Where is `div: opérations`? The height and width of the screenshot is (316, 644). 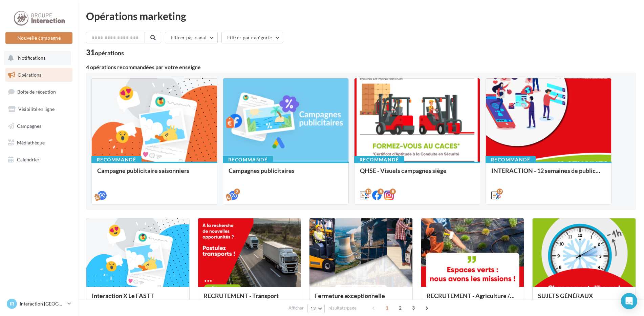 div: opérations is located at coordinates (109, 53).